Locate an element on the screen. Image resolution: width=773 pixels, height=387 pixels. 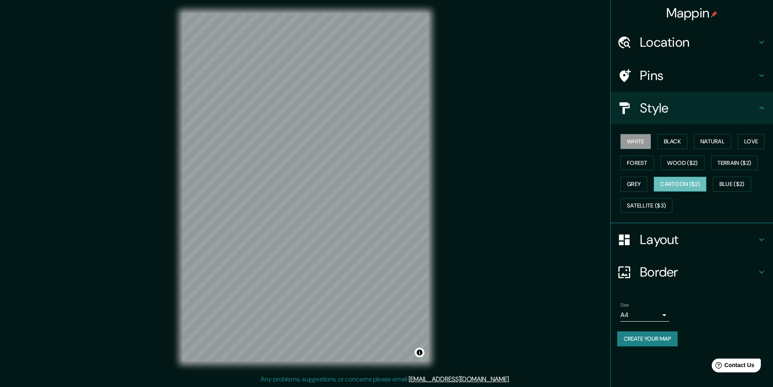
h4: Location is located at coordinates (698, 42).